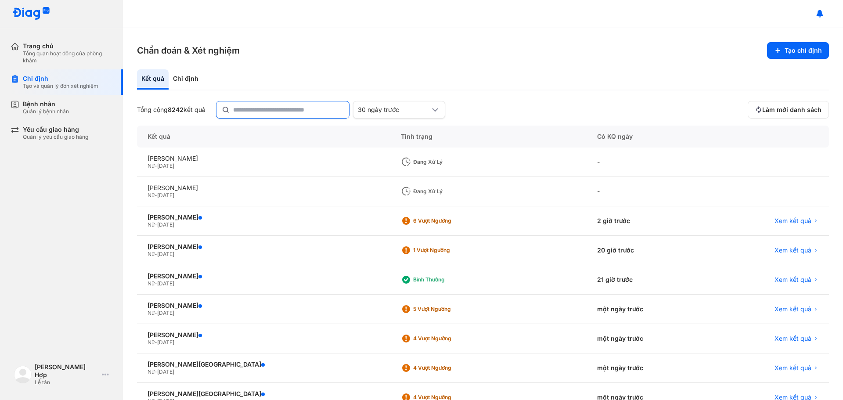 The height and width of the screenshot is (400, 843). I want to click on button: Làm mới danh sách, so click(788, 110).